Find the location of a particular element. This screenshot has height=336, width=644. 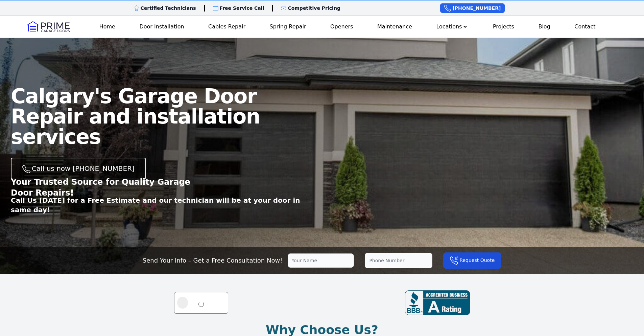

a: Blog is located at coordinates (544, 27).